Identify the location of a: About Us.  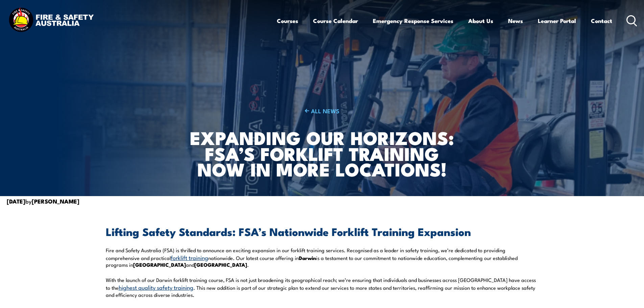
(481, 20).